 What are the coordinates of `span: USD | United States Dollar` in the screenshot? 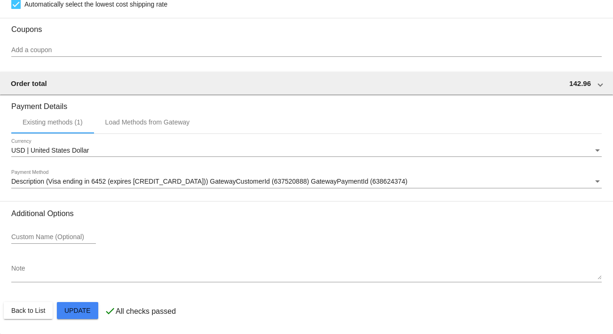 It's located at (50, 150).